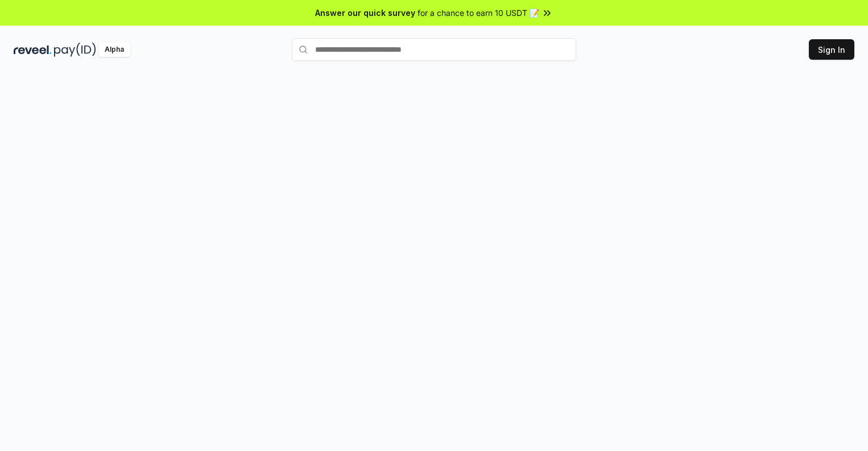  What do you see at coordinates (115, 50) in the screenshot?
I see `div: Alpha` at bounding box center [115, 50].